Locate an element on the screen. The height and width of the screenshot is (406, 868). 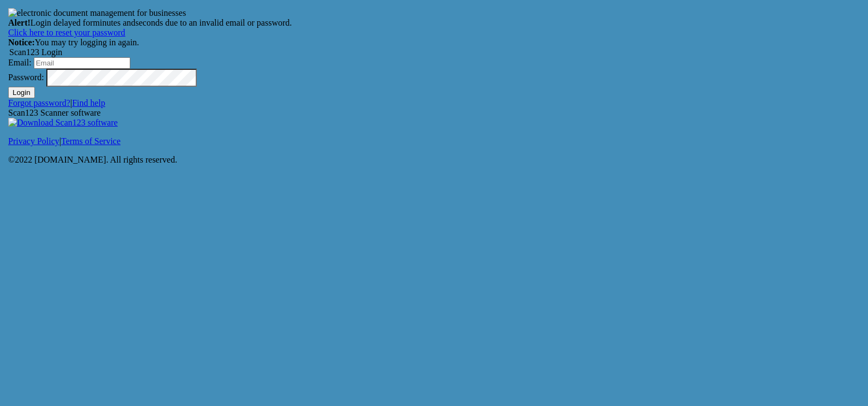
button: Login is located at coordinates (21, 92).